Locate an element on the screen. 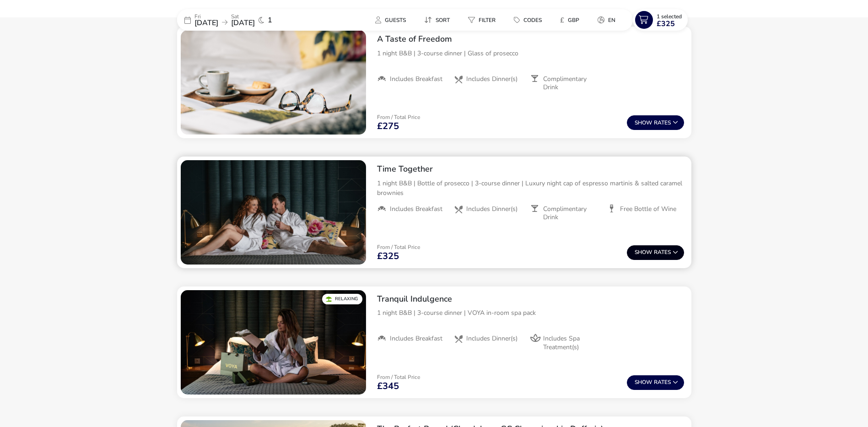 The width and height of the screenshot is (868, 427). span: 1 Selected is located at coordinates (669, 17).